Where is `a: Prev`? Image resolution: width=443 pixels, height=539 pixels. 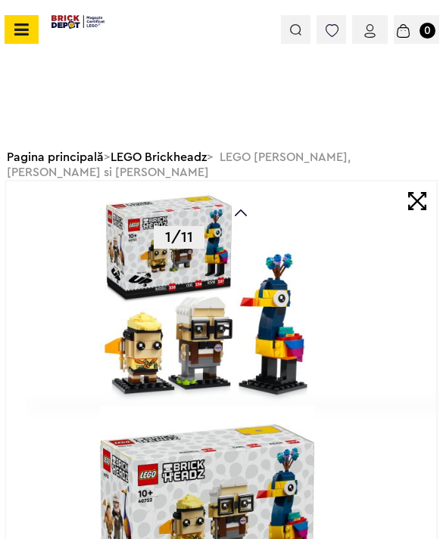
a: Prev is located at coordinates (241, 213).